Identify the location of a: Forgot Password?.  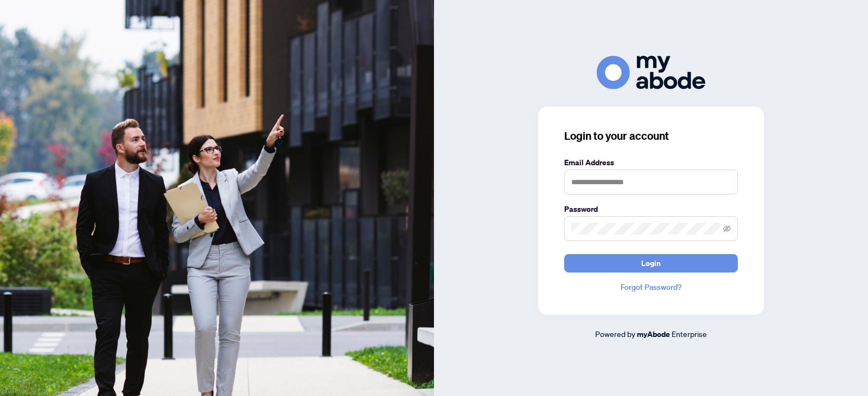
(651, 287).